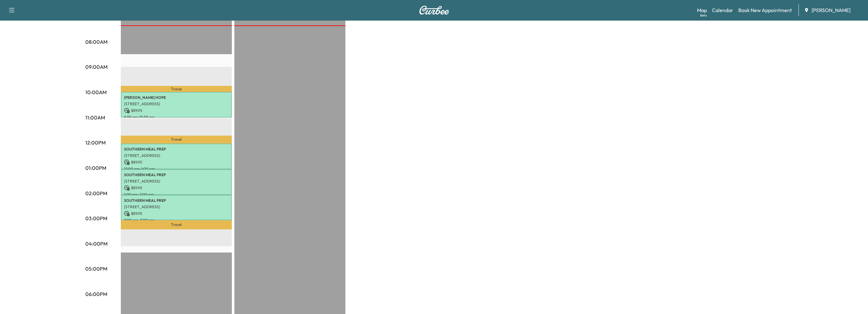  Describe the element at coordinates (96, 193) in the screenshot. I see `p: 02:00PM` at that location.